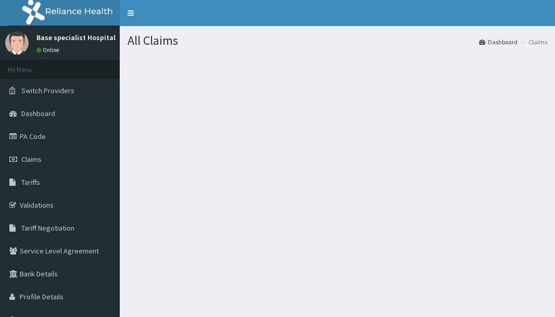 This screenshot has width=555, height=317. I want to click on a: Online, so click(49, 50).